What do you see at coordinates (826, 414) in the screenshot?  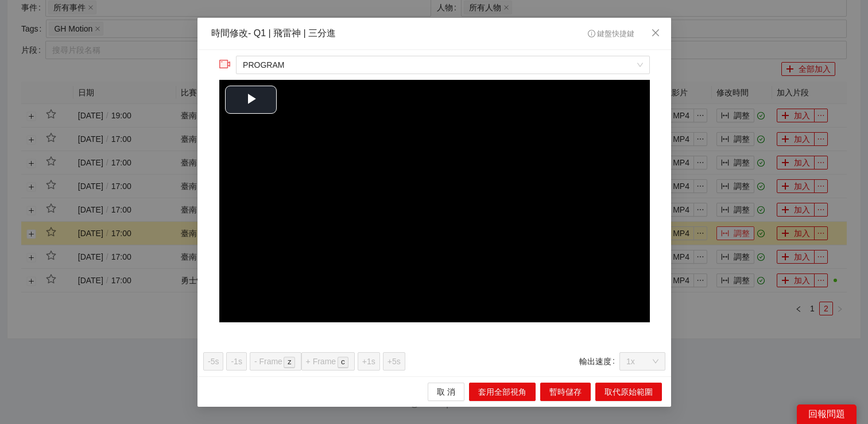 I see `div: 回報問題` at bounding box center [826, 414].